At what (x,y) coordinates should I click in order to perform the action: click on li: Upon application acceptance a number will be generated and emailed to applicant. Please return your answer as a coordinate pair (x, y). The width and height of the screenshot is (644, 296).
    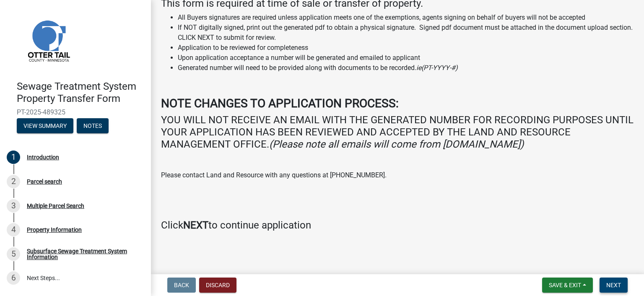
    Looking at the image, I should click on (406, 58).